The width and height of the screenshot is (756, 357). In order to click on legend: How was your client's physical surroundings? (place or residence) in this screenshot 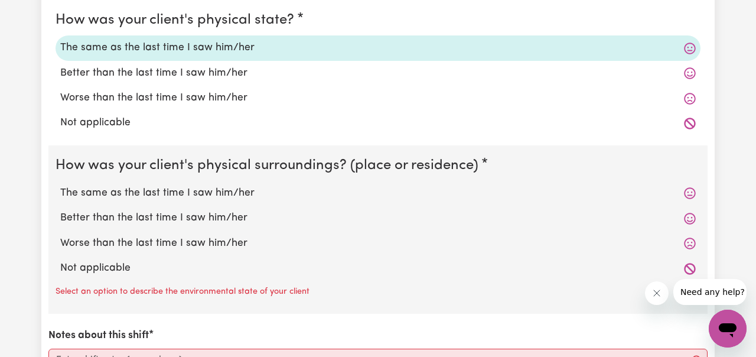, I will do `click(269, 165)`.